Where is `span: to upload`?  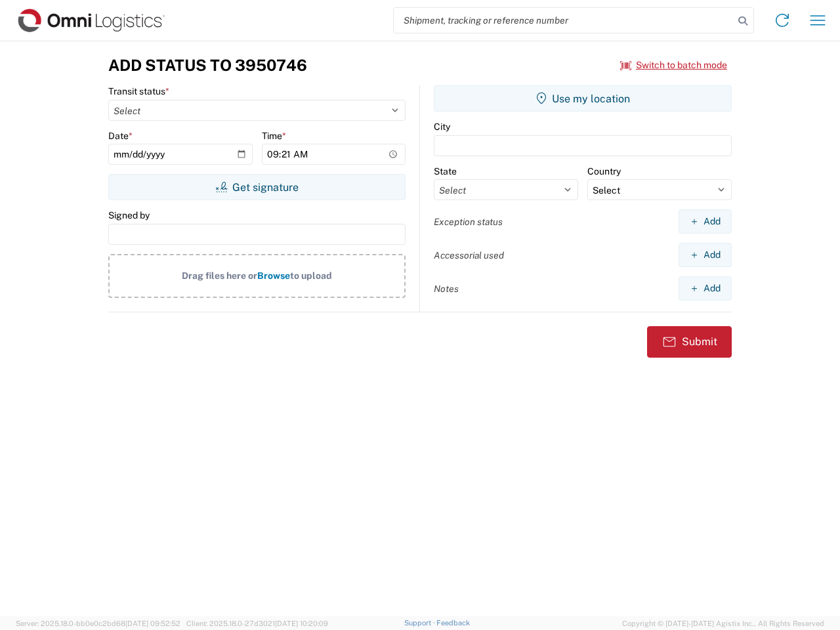
span: to upload is located at coordinates (311, 276).